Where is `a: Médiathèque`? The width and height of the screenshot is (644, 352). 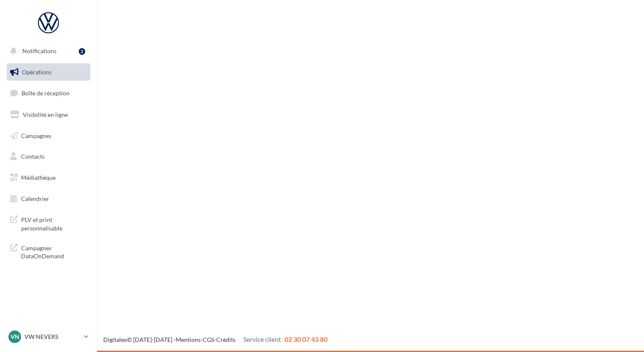 a: Médiathèque is located at coordinates (48, 178).